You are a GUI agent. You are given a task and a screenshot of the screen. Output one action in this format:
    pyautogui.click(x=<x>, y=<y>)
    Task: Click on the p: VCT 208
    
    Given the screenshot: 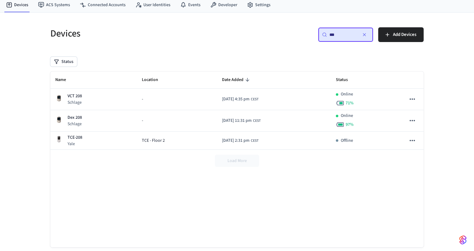 What is the action you would take?
    pyautogui.click(x=75, y=96)
    